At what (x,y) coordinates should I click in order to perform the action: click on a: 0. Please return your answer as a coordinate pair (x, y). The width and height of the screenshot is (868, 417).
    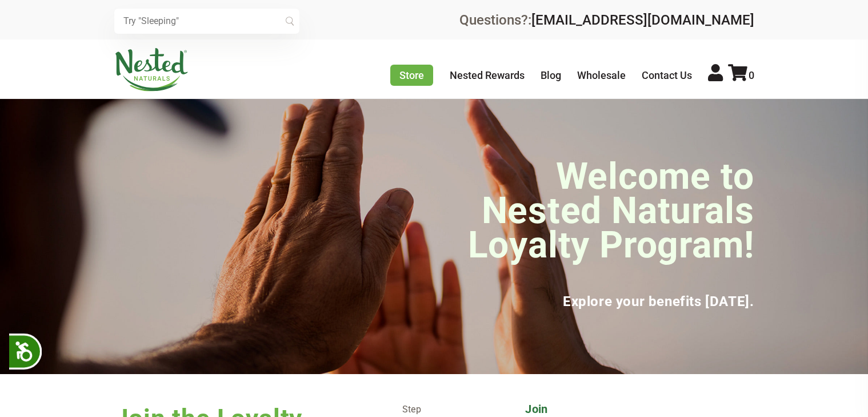
    Looking at the image, I should click on (742, 75).